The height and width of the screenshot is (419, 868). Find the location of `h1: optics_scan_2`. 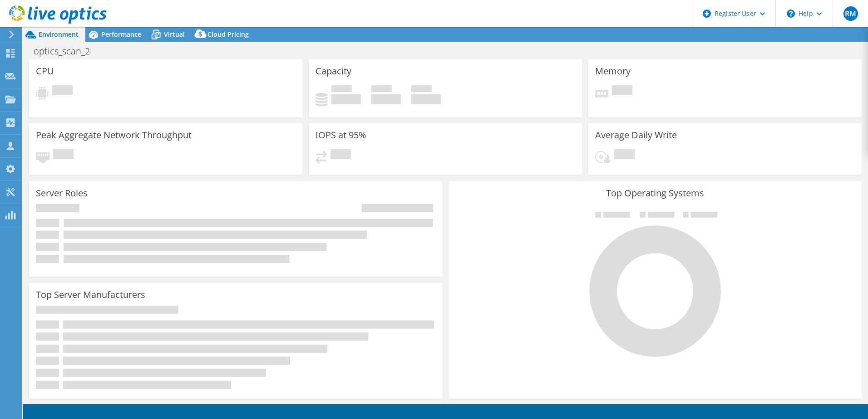

h1: optics_scan_2 is located at coordinates (67, 51).